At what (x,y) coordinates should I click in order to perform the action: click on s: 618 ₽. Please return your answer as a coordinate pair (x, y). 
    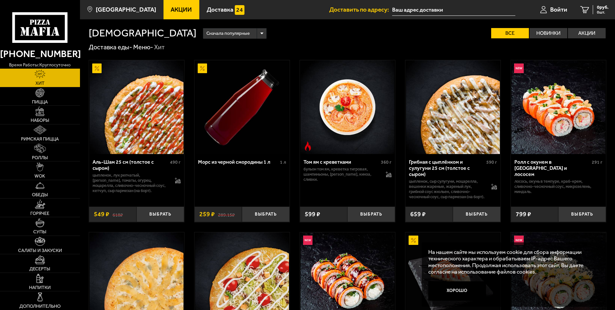
    Looking at the image, I should click on (118, 214).